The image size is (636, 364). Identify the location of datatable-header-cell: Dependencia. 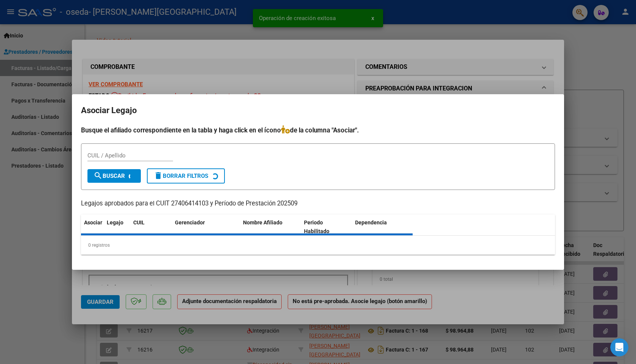
(382, 227).